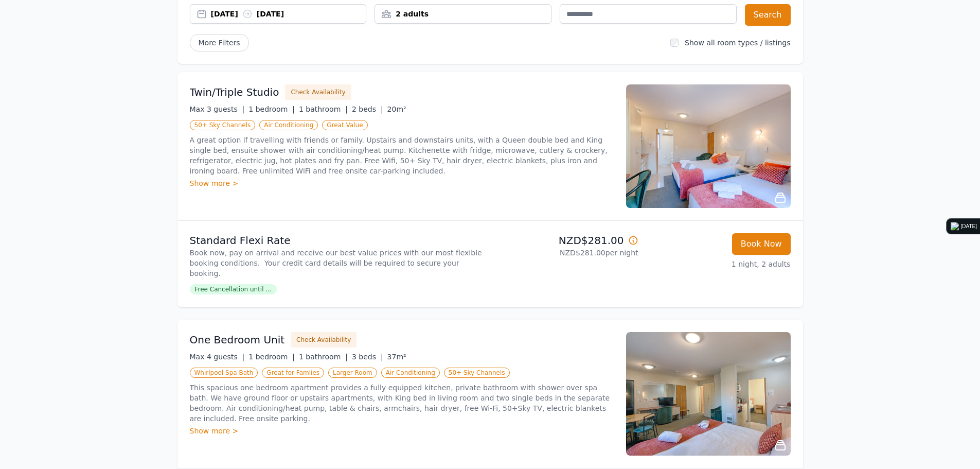 Image resolution: width=980 pixels, height=469 pixels. I want to click on span: Great Value, so click(345, 125).